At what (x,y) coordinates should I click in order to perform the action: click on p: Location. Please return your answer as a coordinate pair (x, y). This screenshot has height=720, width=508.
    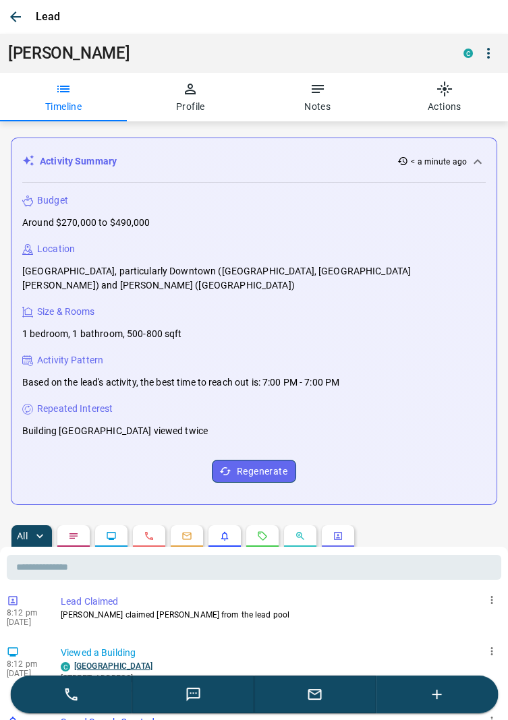
    Looking at the image, I should click on (56, 249).